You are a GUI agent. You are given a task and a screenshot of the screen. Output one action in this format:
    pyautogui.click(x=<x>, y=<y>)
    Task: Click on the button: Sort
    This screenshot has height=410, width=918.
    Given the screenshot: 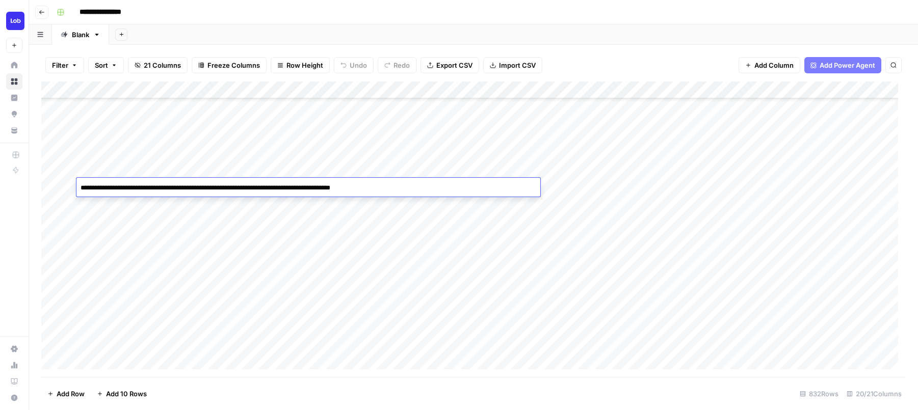 What is the action you would take?
    pyautogui.click(x=106, y=65)
    